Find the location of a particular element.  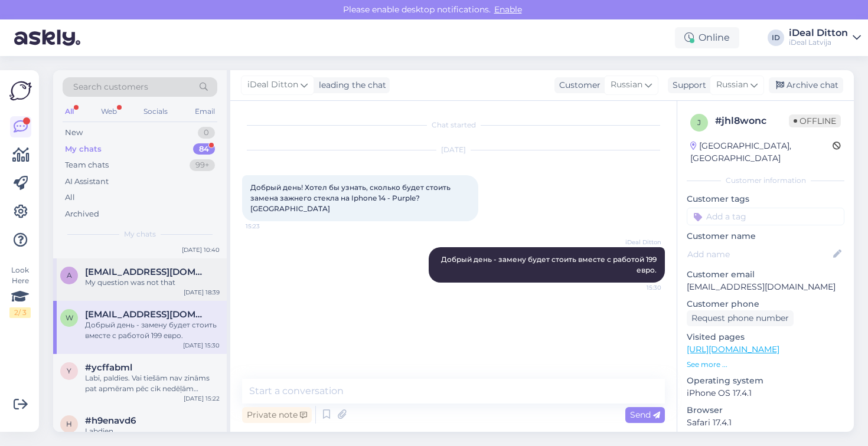

div: Archive chat is located at coordinates (806, 85).